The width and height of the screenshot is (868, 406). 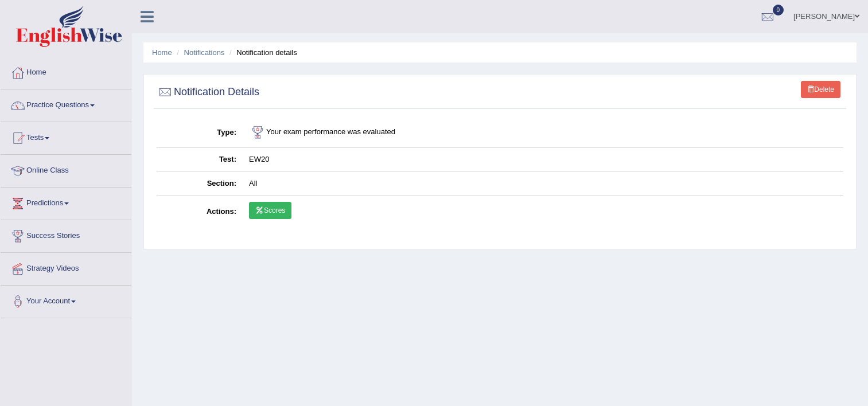 What do you see at coordinates (66, 104) in the screenshot?
I see `a: Practice Questions` at bounding box center [66, 104].